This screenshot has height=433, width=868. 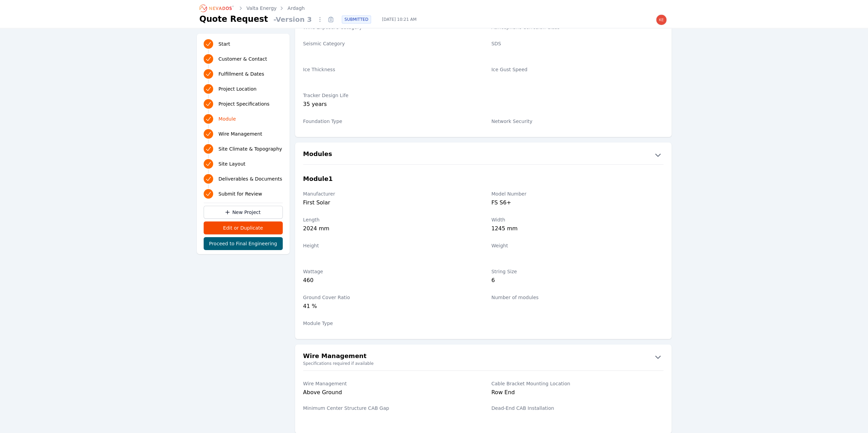 What do you see at coordinates (577, 203) in the screenshot?
I see `div: FS S6+` at bounding box center [577, 203].